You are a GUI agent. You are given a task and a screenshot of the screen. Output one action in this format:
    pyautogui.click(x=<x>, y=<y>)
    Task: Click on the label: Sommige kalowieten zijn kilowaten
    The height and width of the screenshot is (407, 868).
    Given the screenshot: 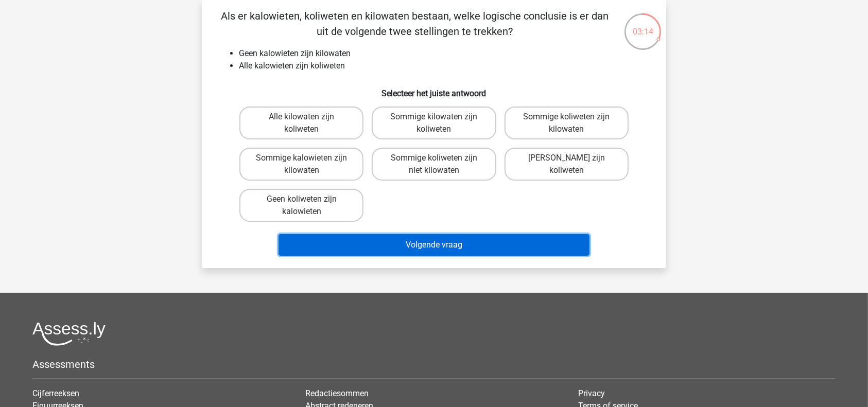 What is the action you would take?
    pyautogui.click(x=301, y=164)
    